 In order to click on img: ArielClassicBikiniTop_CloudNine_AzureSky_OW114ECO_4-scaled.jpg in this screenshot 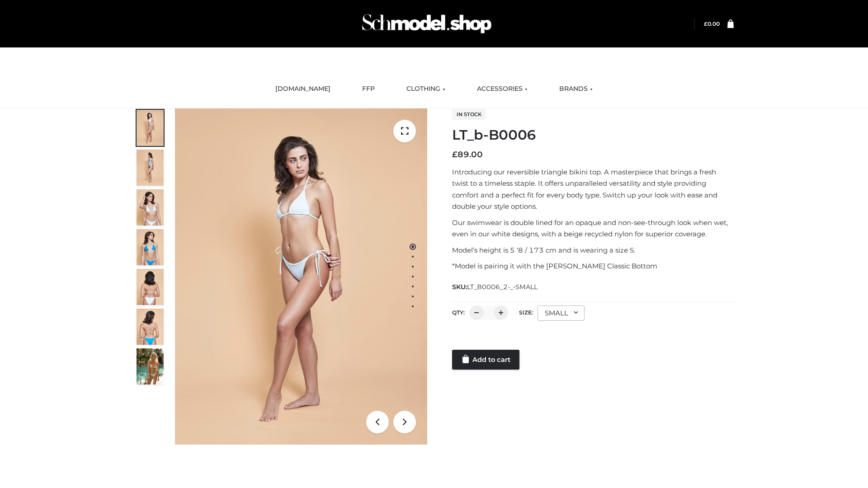, I will do `click(150, 247)`.